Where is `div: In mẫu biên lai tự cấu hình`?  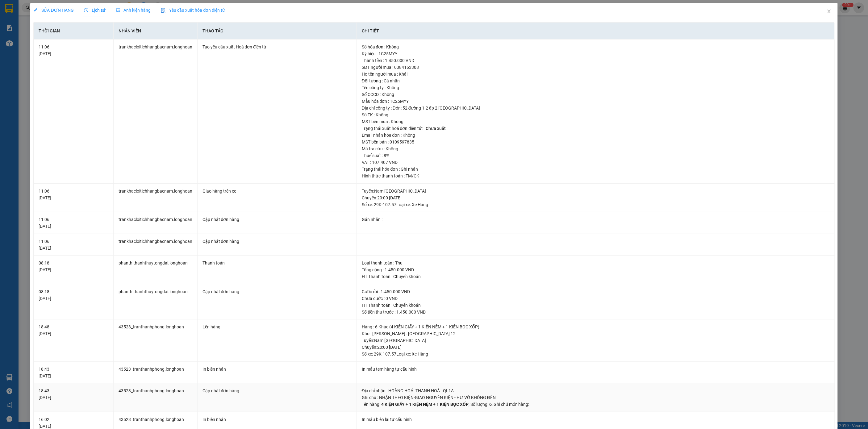 div: In mẫu biên lai tự cấu hình is located at coordinates (595, 419).